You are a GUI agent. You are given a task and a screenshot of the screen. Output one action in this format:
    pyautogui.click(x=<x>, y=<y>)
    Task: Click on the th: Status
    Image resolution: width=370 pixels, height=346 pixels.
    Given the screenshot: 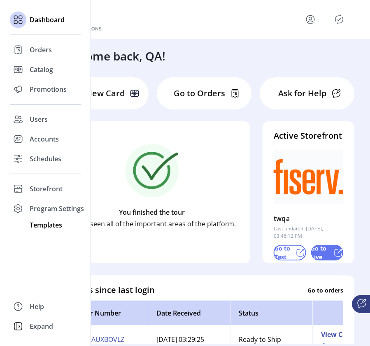 What is the action you would take?
    pyautogui.click(x=271, y=313)
    